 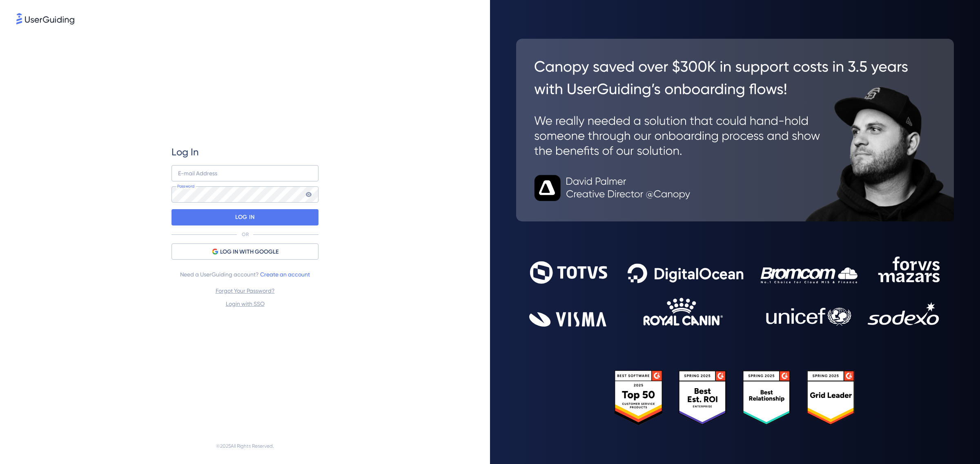 I want to click on a: Forgot Your Password?, so click(x=245, y=291).